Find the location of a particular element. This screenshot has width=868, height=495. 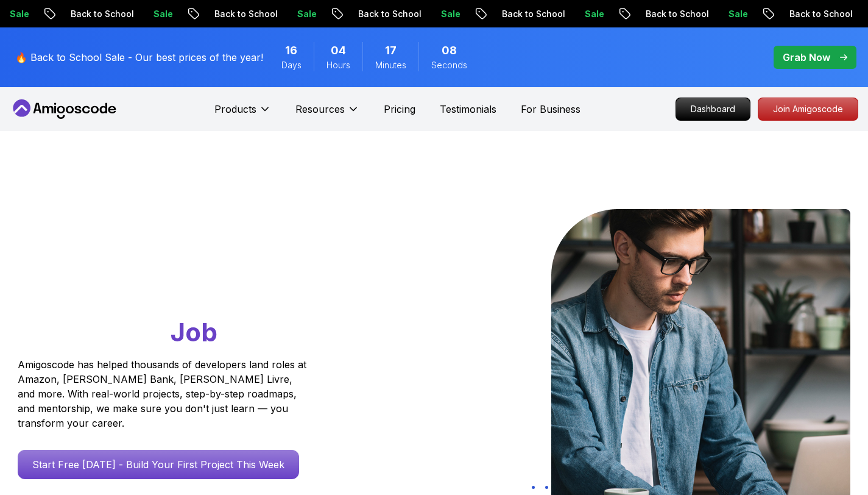

a: Pricing is located at coordinates (400, 109).